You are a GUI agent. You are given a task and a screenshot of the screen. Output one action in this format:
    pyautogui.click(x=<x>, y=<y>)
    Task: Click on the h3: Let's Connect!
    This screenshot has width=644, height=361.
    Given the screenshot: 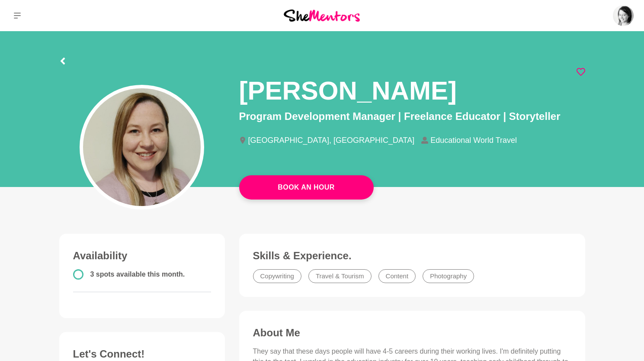 What is the action you would take?
    pyautogui.click(x=142, y=354)
    